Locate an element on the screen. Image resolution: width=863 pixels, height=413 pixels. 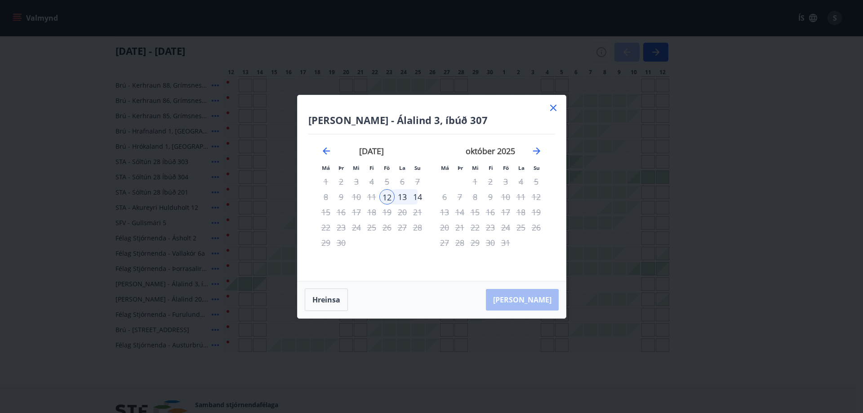
div: Calendar is located at coordinates (432, 202).